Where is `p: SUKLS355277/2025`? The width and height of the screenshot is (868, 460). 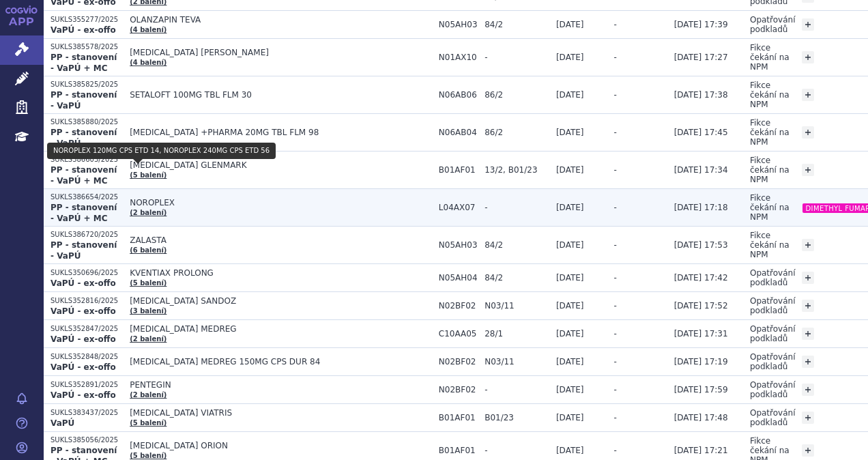
p: SUKLS355277/2025 is located at coordinates (87, 20).